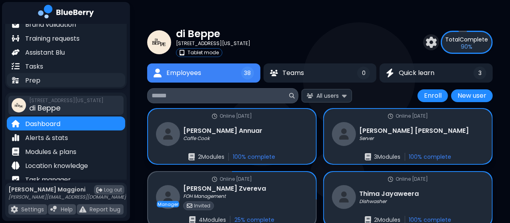  I want to click on p: Location knowledge, so click(56, 166).